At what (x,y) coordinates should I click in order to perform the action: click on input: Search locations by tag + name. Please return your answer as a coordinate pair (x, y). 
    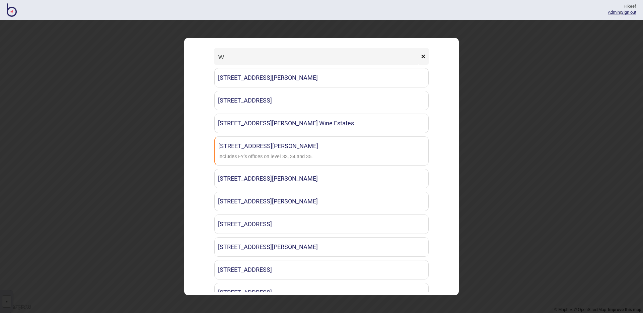
    Looking at the image, I should click on (317, 56).